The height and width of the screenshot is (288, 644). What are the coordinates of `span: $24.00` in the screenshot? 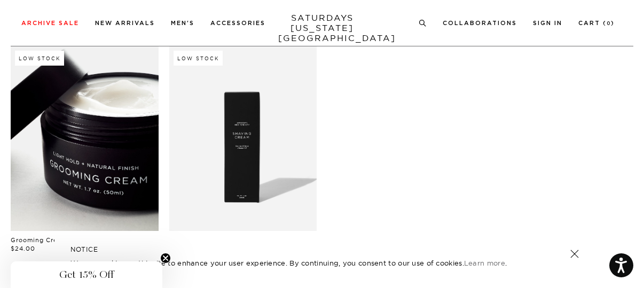 It's located at (23, 249).